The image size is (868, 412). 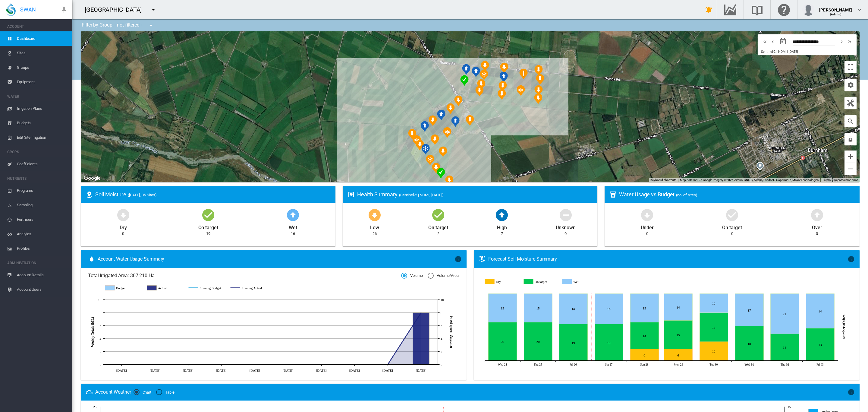 What do you see at coordinates (417, 140) in the screenshot?
I see `div: NDMI: Pamkhurst BB1` at bounding box center [417, 140].